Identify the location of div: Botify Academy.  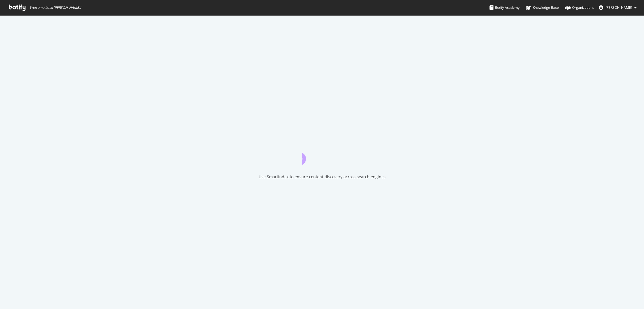
(504, 8).